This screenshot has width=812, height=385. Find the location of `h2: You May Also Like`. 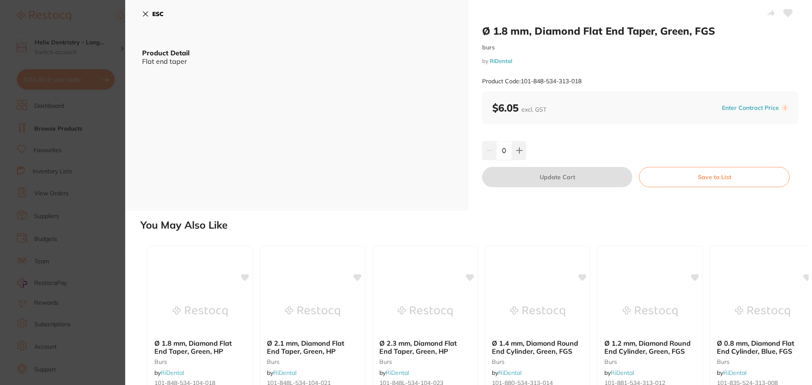

h2: You May Also Like is located at coordinates (475, 225).